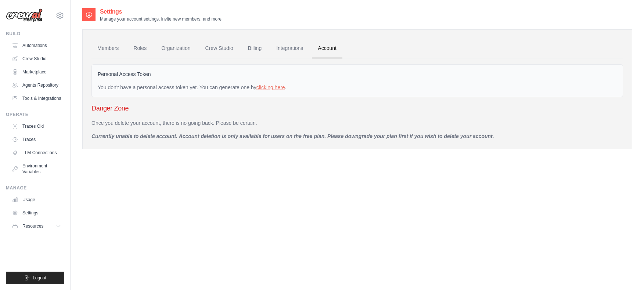 This screenshot has height=290, width=644. Describe the element at coordinates (357, 136) in the screenshot. I see `p: Currently unable to delete account. Account deletion is only available for users on the free plan...` at that location.